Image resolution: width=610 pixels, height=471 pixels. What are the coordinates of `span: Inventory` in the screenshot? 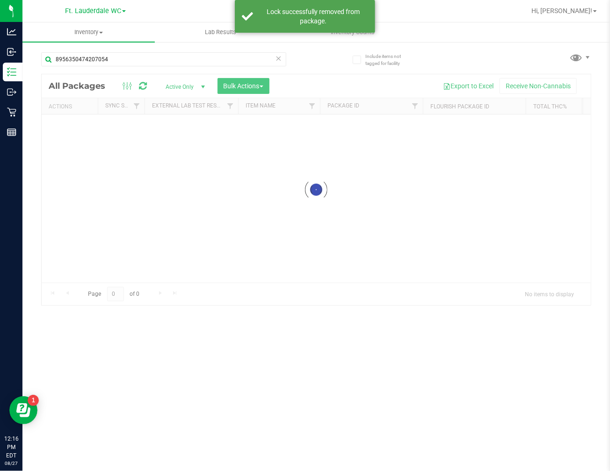 It's located at (88, 32).